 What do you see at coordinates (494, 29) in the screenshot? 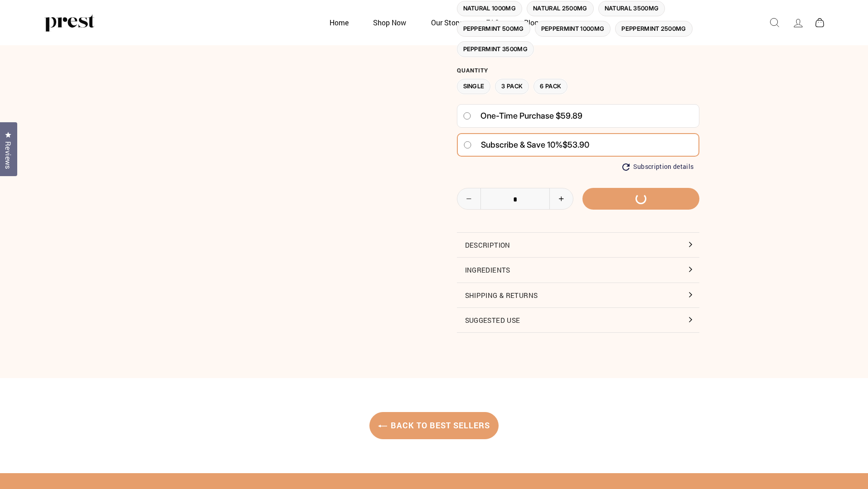
I see `label: Peppermint 500MG` at bounding box center [494, 29].